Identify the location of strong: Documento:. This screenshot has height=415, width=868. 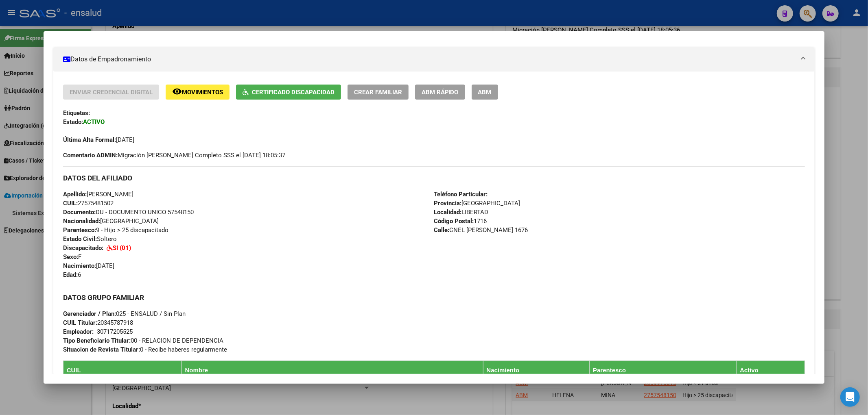
(80, 212).